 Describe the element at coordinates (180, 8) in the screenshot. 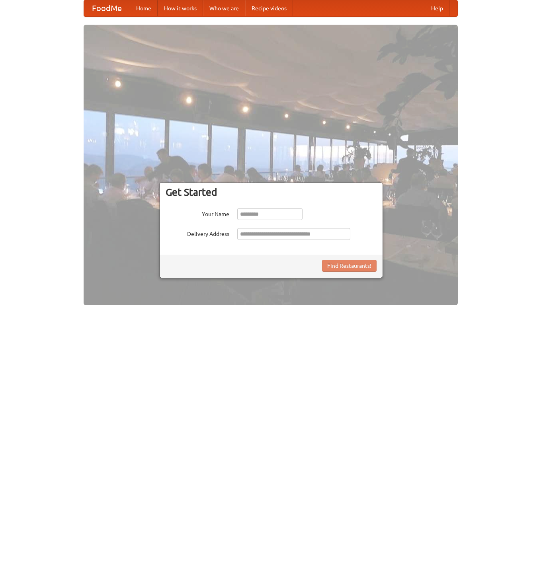

I see `a: How it works` at that location.